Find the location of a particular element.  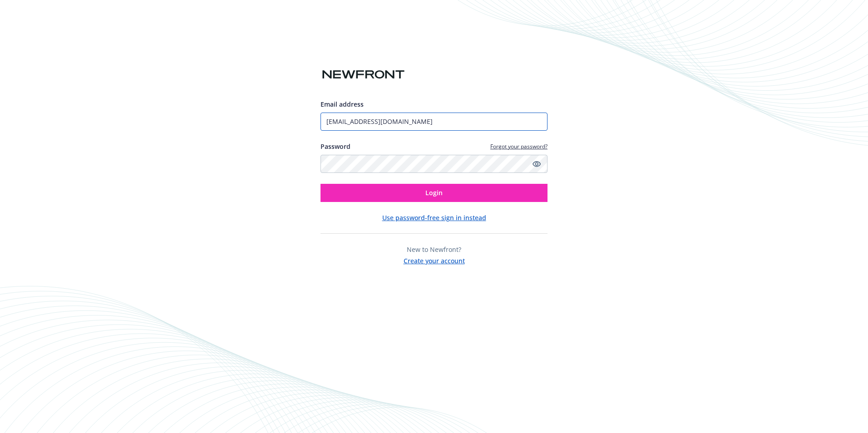

span: New to Newfront? is located at coordinates (434, 249).